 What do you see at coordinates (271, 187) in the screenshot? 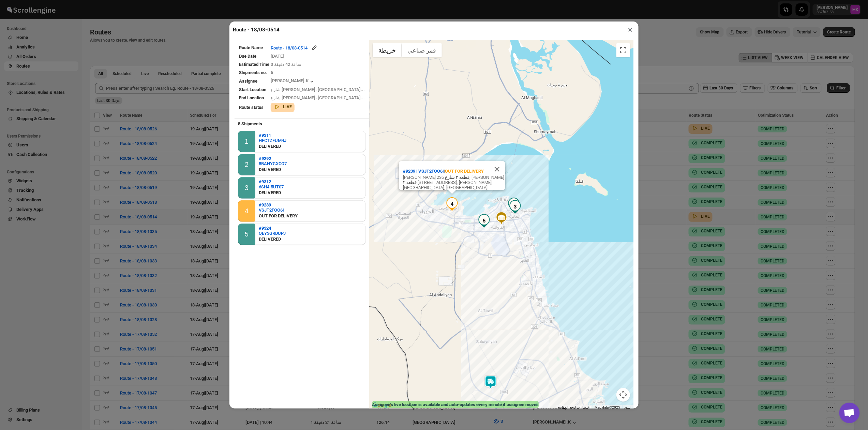
I see `button: 6SH4I5UT07` at bounding box center [271, 187].